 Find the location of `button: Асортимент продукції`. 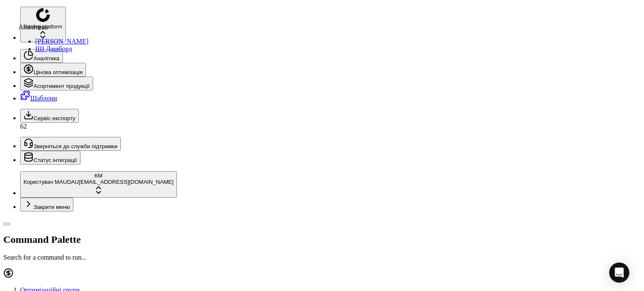

button: Асортимент продукції is located at coordinates (57, 83).